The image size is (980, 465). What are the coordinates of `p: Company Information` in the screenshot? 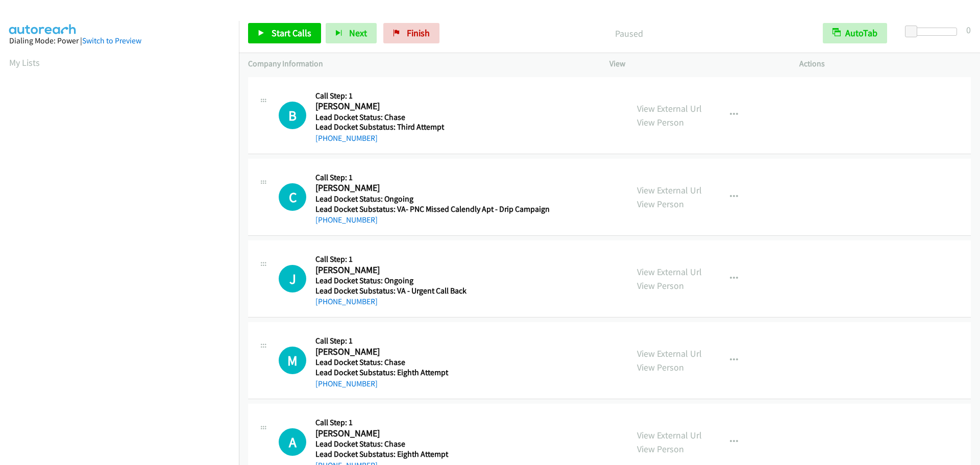 It's located at (420, 64).